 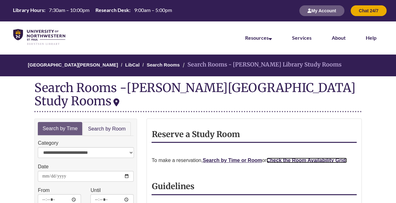 I want to click on a: Search by Time or Room, so click(x=232, y=160).